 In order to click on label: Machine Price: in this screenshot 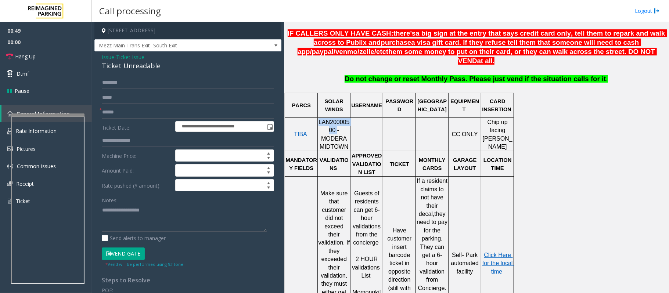, I will do `click(137, 156)`.